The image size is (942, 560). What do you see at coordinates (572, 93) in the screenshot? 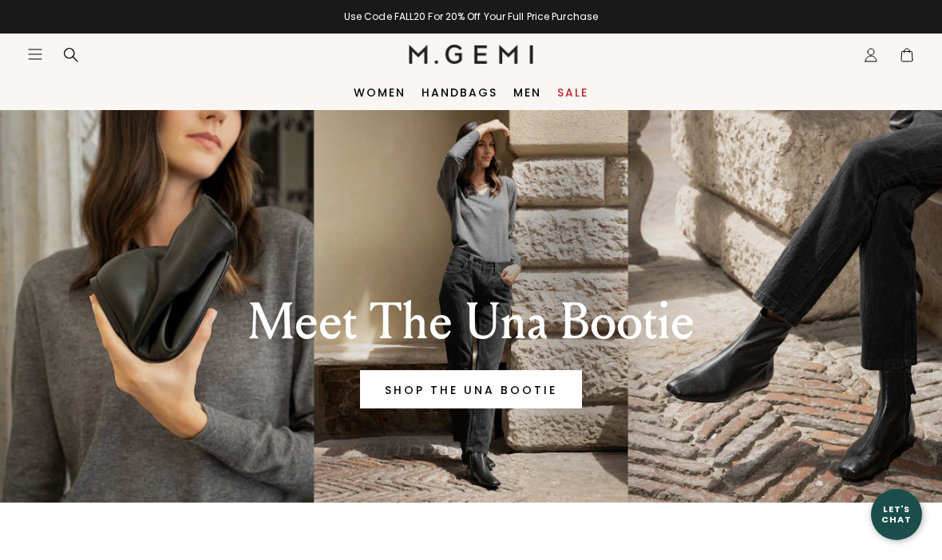
I see `a: Sale` at bounding box center [572, 93].